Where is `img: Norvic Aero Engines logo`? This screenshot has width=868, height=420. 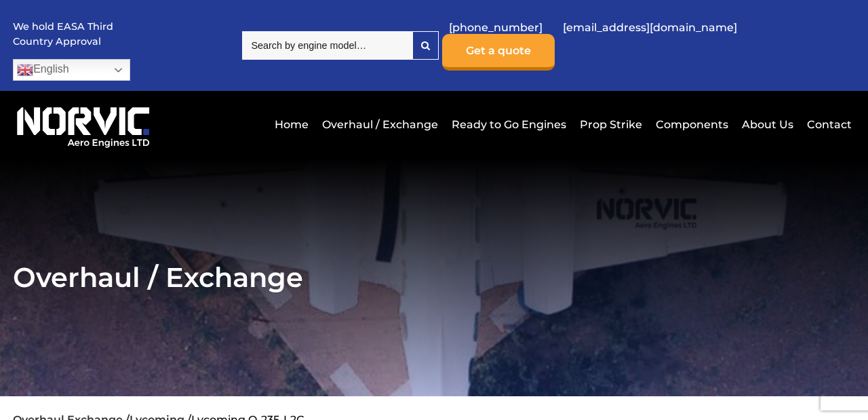
img: Norvic Aero Engines logo is located at coordinates (82, 125).